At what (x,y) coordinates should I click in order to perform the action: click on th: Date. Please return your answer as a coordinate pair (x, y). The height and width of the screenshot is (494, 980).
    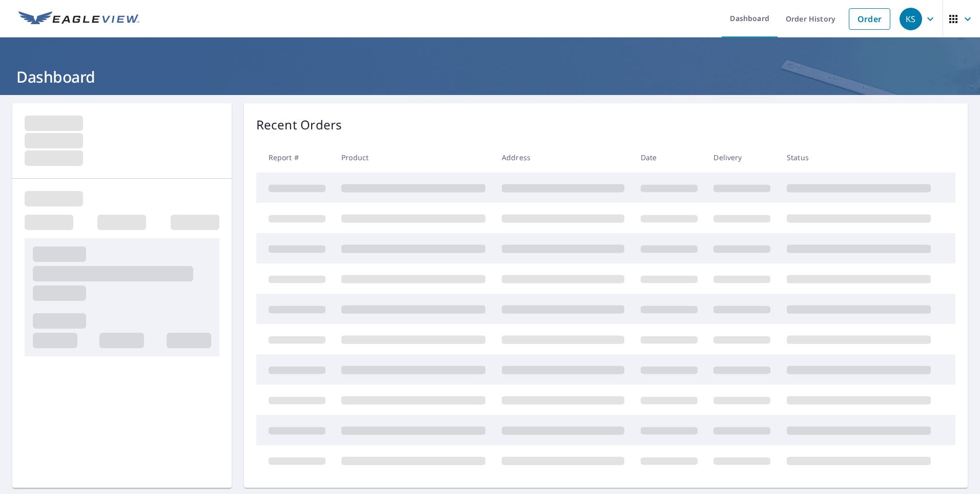
    Looking at the image, I should click on (669, 157).